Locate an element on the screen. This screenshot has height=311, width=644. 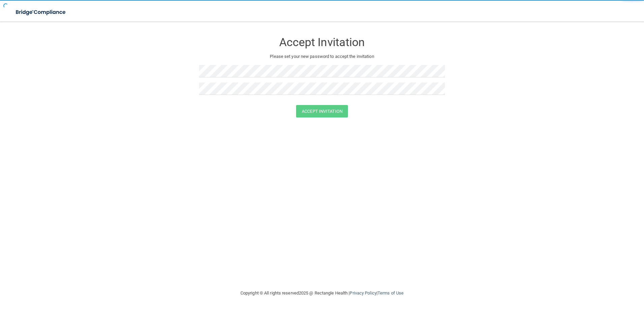
p: Please set your new password to accept the invitation is located at coordinates (322, 56).